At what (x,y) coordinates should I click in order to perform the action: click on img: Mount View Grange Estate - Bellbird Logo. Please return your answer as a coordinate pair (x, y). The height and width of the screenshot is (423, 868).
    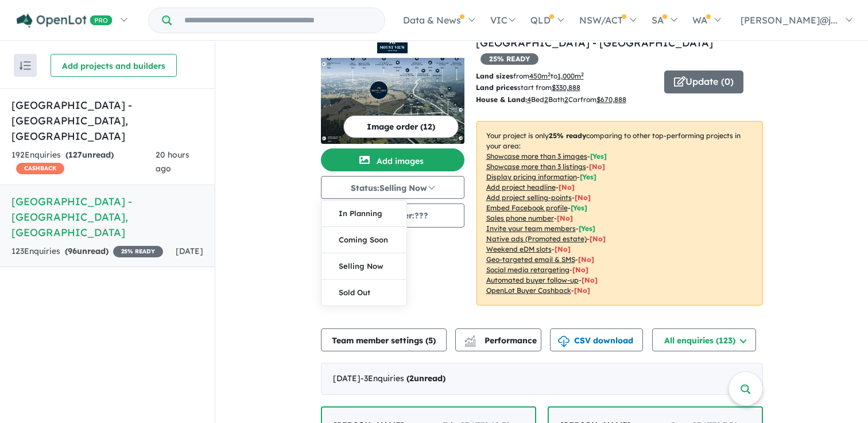
    Looking at the image, I should click on (393, 47).